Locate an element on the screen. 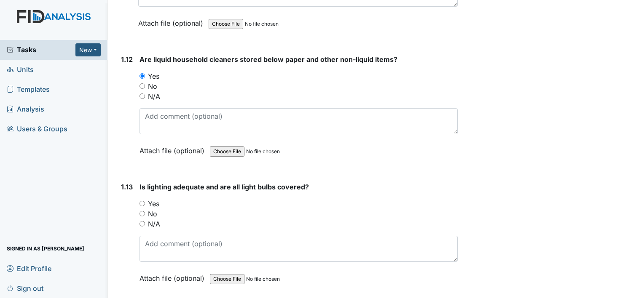 This screenshot has height=298, width=644. span: Are liquid household cleaners stored below paper and other non-liquid items? is located at coordinates (268, 60).